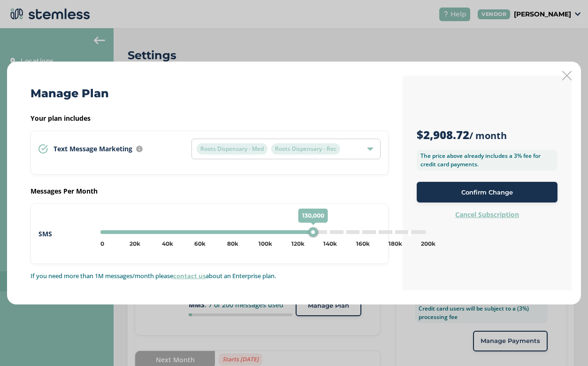  I want to click on div: 20k, so click(135, 244).